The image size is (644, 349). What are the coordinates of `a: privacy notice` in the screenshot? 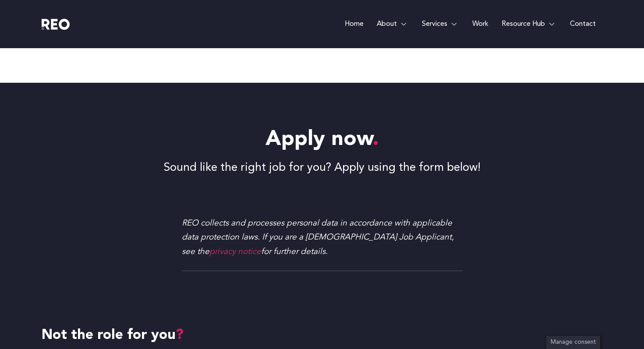 It's located at (235, 252).